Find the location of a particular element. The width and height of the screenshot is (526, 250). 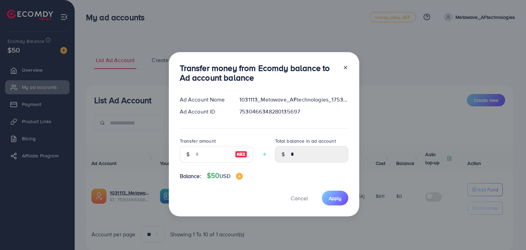

div: Ad Account Name is located at coordinates (204, 99).